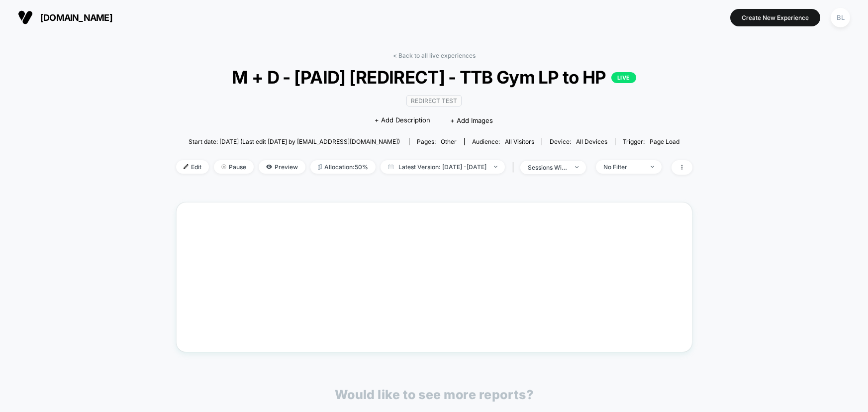  What do you see at coordinates (840, 18) in the screenshot?
I see `div: BL` at bounding box center [840, 18].